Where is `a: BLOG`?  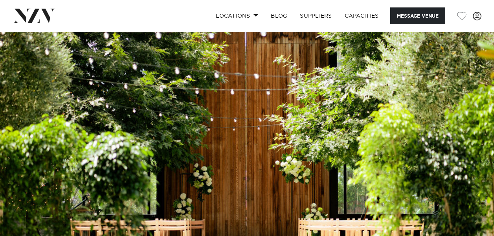
a: BLOG is located at coordinates (279, 16).